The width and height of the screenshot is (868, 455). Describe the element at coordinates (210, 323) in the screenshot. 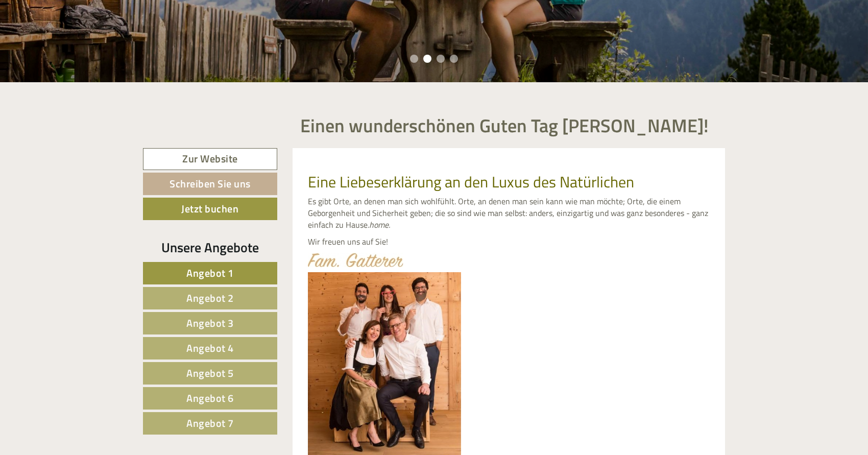

I see `span: Angebot 3` at that location.